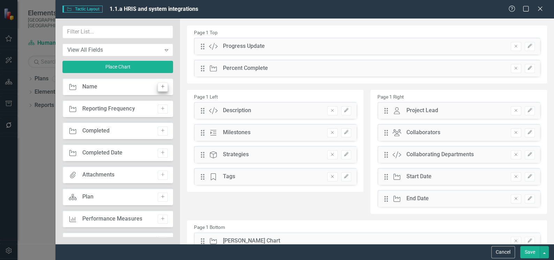 This screenshot has height=260, width=554. I want to click on span: 1.1.a HRIS and system integrations, so click(154, 9).